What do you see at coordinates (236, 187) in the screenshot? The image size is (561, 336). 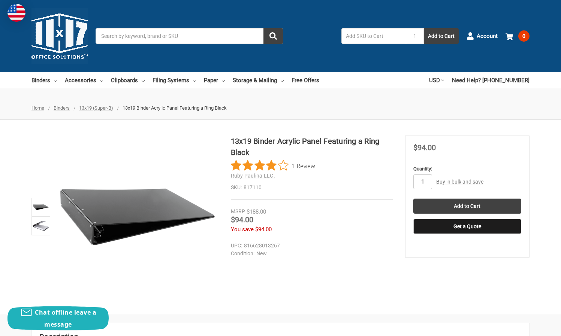 I see `dt: SKU:` at bounding box center [236, 187].